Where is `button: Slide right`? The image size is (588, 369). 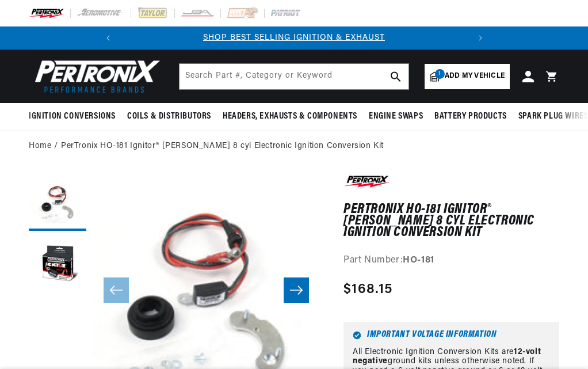 button: Slide right is located at coordinates (296, 290).